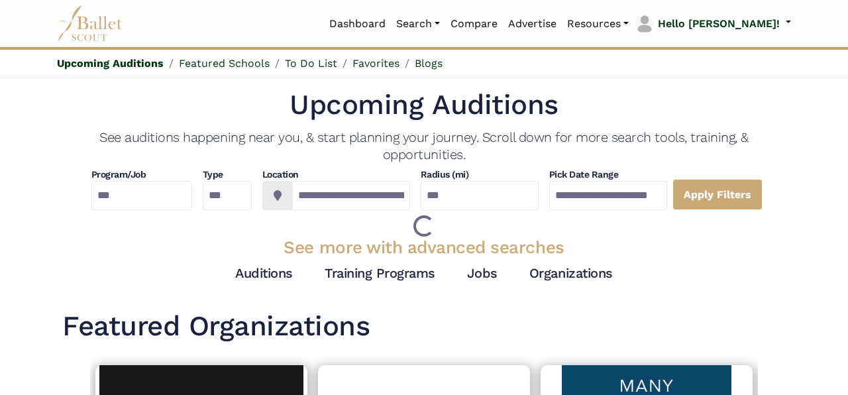  What do you see at coordinates (532, 24) in the screenshot?
I see `a: Advertise` at bounding box center [532, 24].